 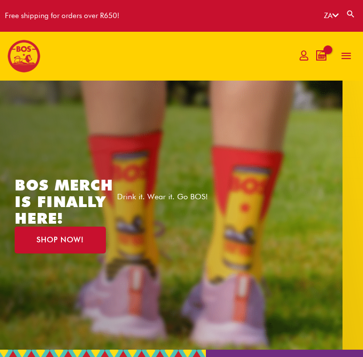 What do you see at coordinates (331, 16) in the screenshot?
I see `a: ZA` at bounding box center [331, 16].